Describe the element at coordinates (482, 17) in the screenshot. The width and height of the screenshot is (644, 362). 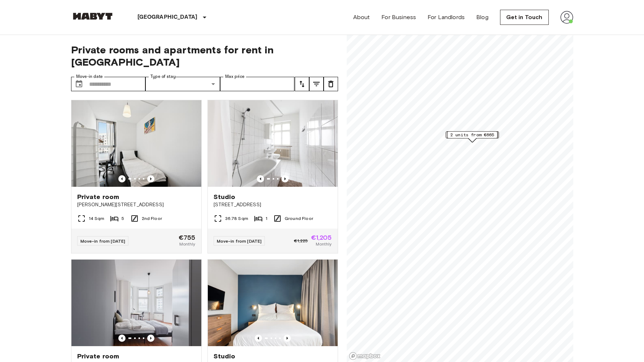
I see `a: Blog` at that location.